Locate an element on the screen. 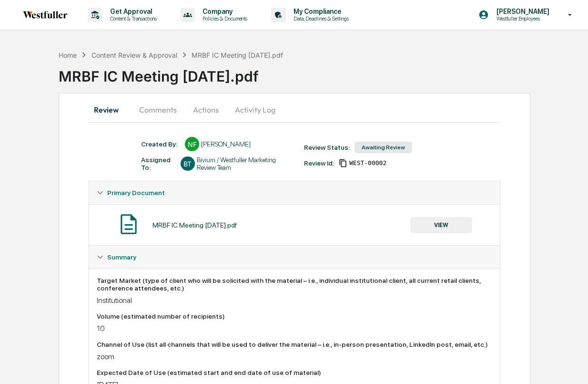  div: Home is located at coordinates (68, 55).